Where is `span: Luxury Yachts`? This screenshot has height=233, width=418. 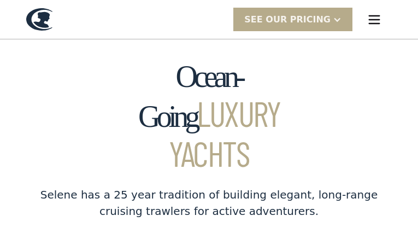
span: Luxury Yachts is located at coordinates (224, 133).